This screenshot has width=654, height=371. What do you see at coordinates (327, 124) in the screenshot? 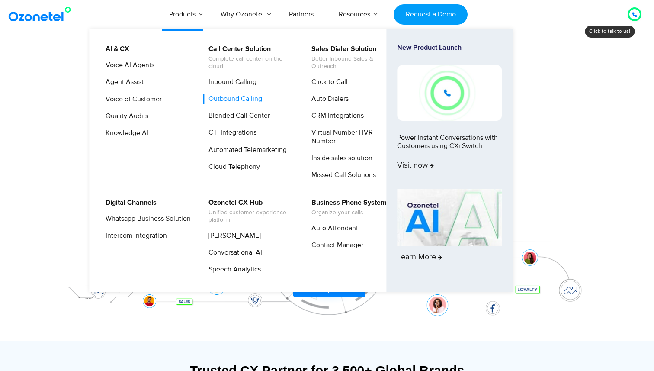
I see `div: Turn every conversation into a growth engine for your enterprise.` at bounding box center [327, 124].